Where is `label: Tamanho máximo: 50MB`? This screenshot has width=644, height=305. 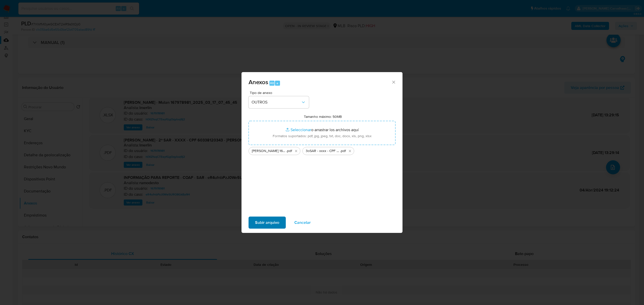 label: Tamanho máximo: 50MB is located at coordinates (323, 117).